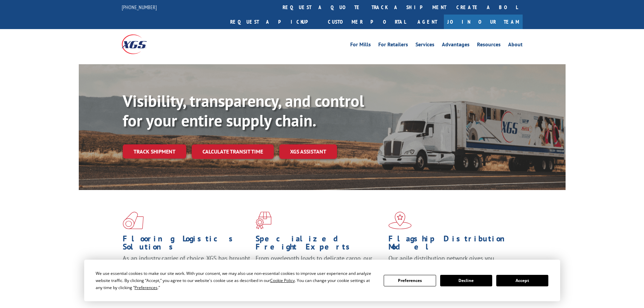 Image resolution: width=644 pixels, height=308 pixels. I want to click on a: For Mills, so click(360, 46).